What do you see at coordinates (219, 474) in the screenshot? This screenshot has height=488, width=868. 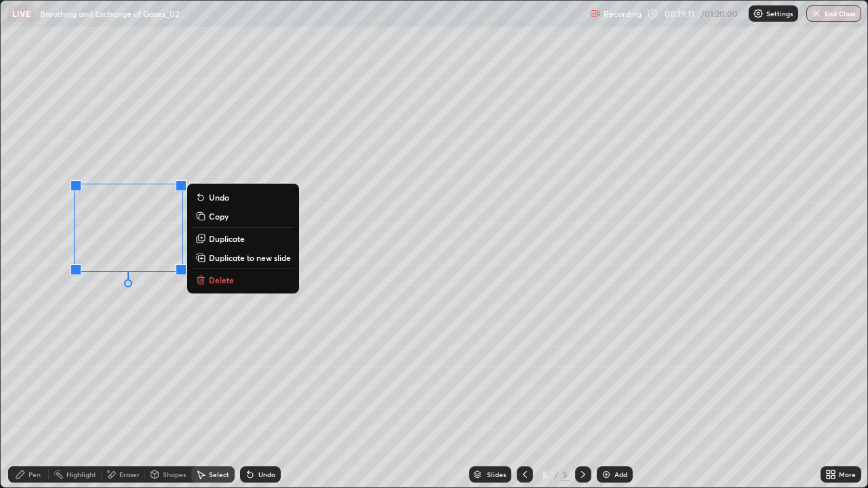 I see `div: Select` at bounding box center [219, 474].